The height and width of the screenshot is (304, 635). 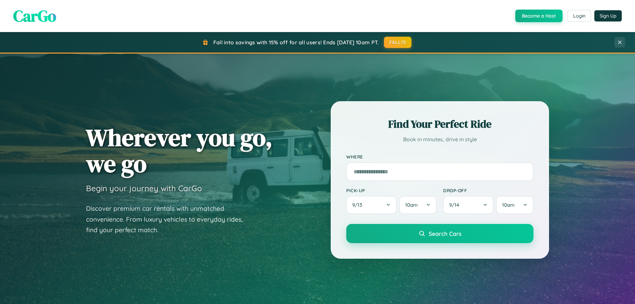 What do you see at coordinates (488, 190) in the screenshot?
I see `label: Drop-off` at bounding box center [488, 190].